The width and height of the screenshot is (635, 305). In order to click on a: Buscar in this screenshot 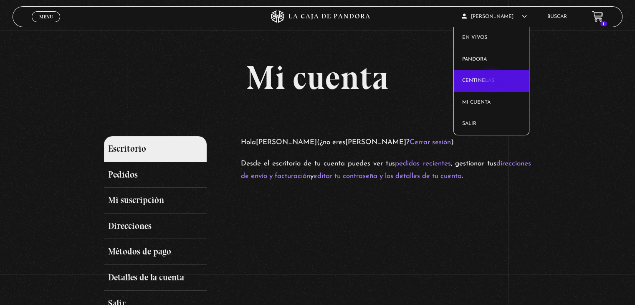, I will do `click(557, 17)`.